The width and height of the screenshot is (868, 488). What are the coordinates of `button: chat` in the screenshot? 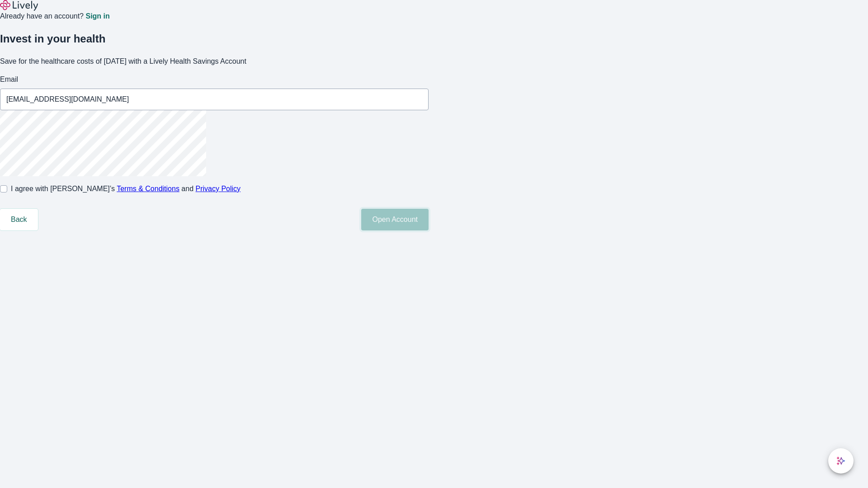 It's located at (841, 461).